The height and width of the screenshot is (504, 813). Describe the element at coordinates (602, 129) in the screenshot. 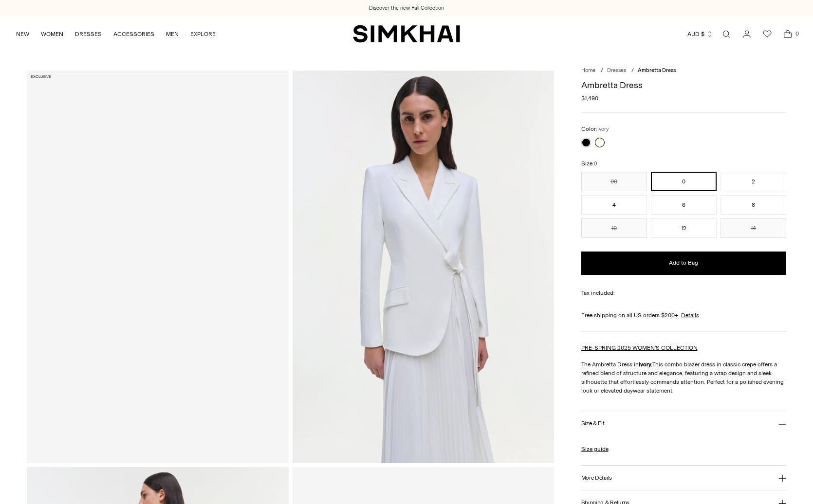

I see `span: Ivory` at that location.